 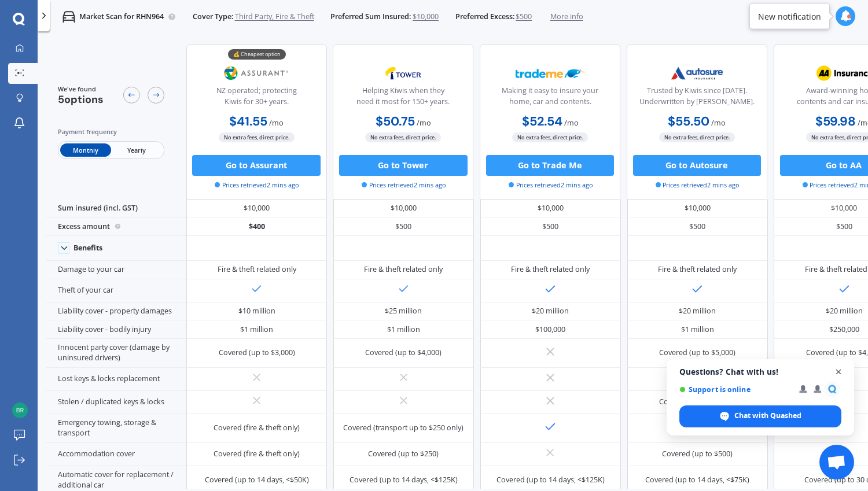 I want to click on div: Damage to your car, so click(x=116, y=270).